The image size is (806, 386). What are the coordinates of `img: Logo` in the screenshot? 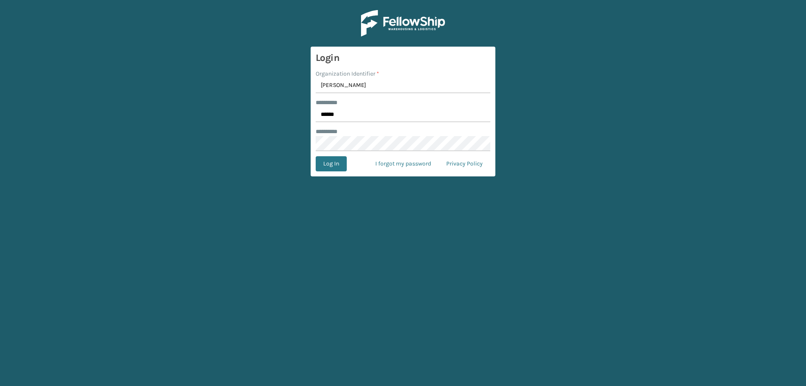 It's located at (403, 23).